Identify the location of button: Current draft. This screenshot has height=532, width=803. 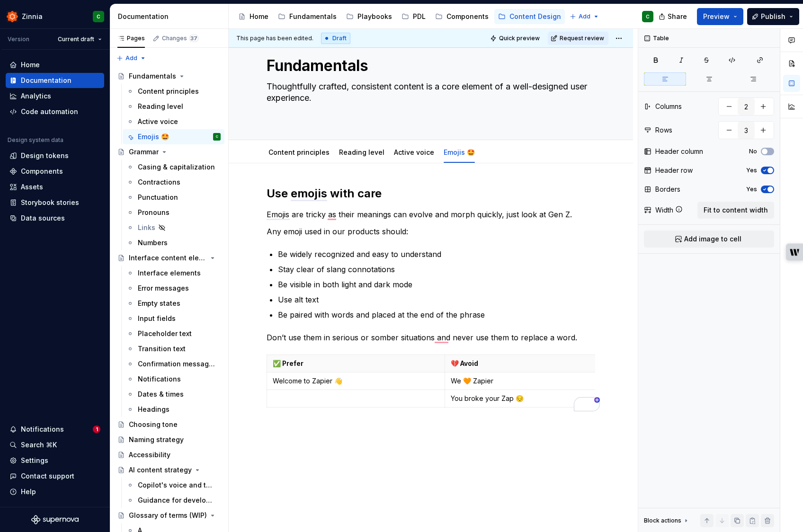
(80, 39).